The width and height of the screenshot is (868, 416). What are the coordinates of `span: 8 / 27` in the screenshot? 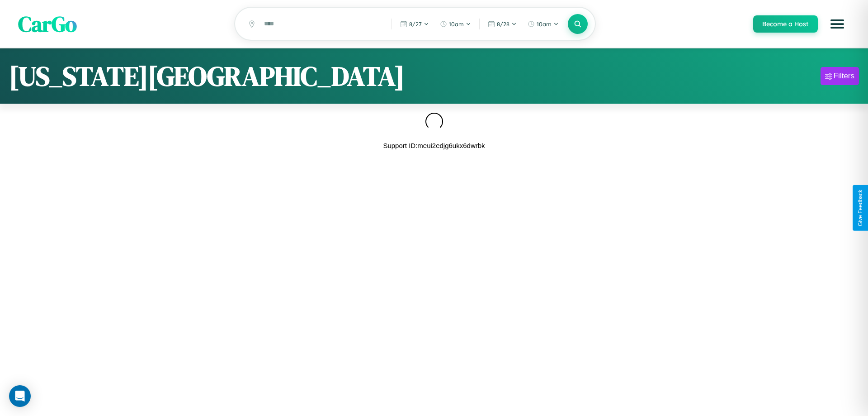 It's located at (416, 24).